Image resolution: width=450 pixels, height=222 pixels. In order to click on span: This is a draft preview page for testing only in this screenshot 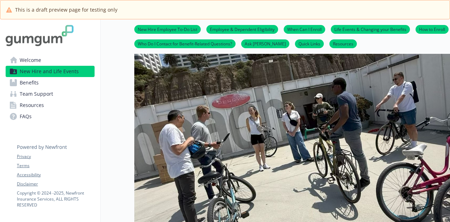, I will do `click(66, 9)`.